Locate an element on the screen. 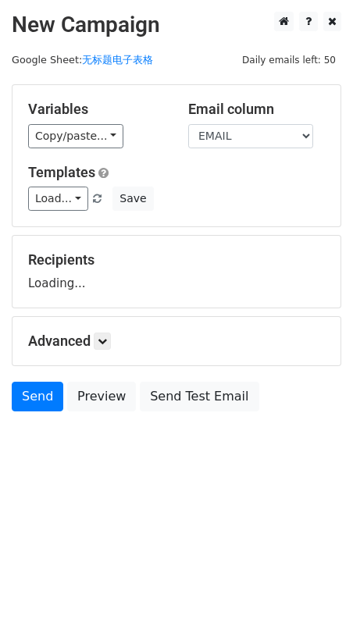 The height and width of the screenshot is (644, 353). small: Google Sheet: is located at coordinates (82, 60).